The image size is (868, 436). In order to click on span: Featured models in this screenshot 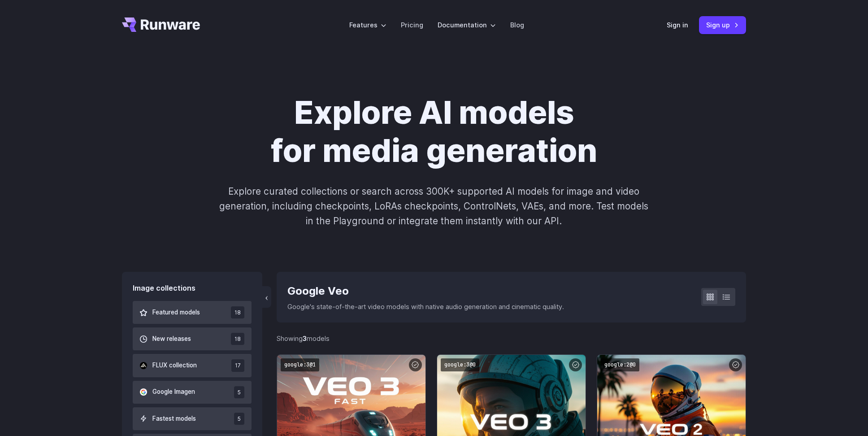, I will do `click(176, 313)`.